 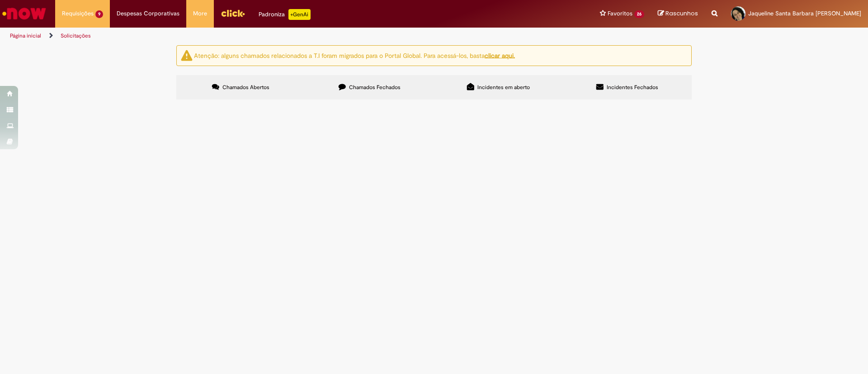 What do you see at coordinates (289, 36) in the screenshot?
I see `ul: Trilhas de página` at bounding box center [289, 36].